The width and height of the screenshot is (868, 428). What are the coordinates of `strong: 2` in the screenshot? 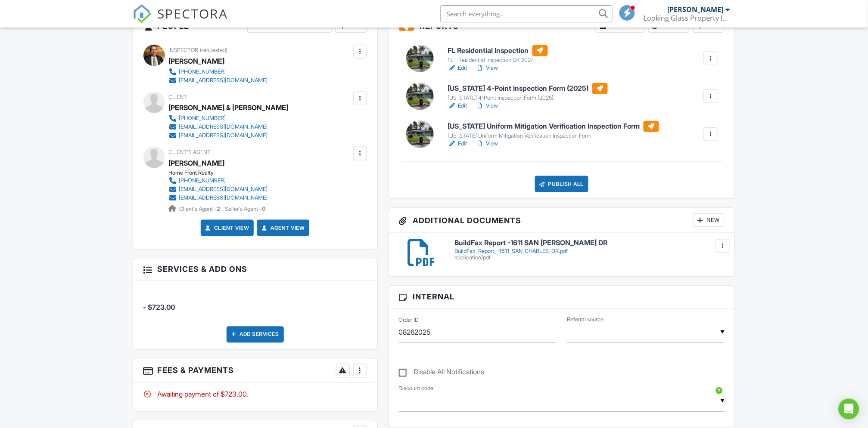 It's located at (219, 209).